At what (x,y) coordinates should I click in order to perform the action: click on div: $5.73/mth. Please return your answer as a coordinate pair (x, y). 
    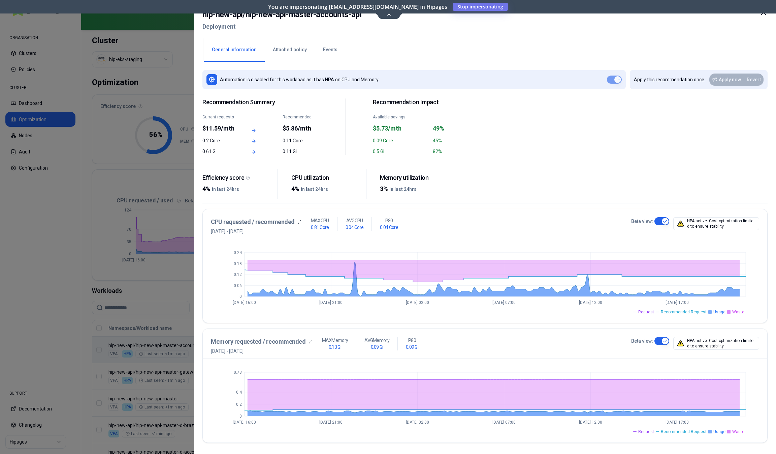
    Looking at the image, I should click on (401, 128).